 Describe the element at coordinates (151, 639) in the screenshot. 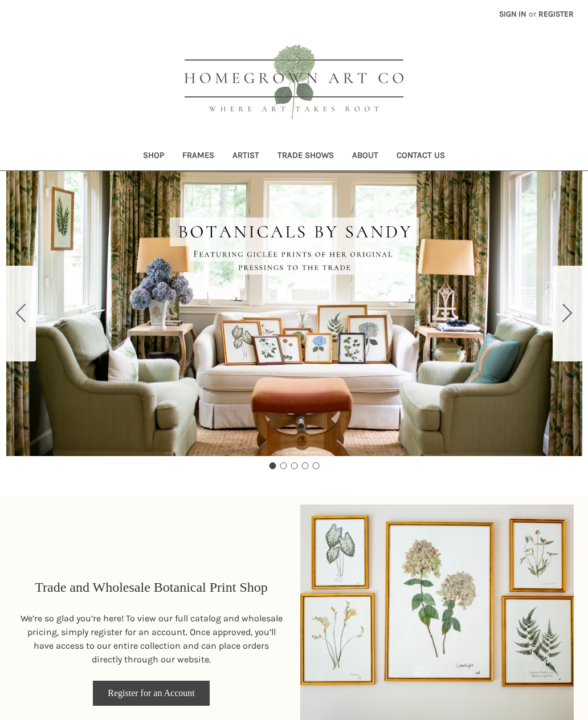

I see `p: We’re so glad you’re here! To view our full catalog and wholesale pricing, simply register for an...` at that location.